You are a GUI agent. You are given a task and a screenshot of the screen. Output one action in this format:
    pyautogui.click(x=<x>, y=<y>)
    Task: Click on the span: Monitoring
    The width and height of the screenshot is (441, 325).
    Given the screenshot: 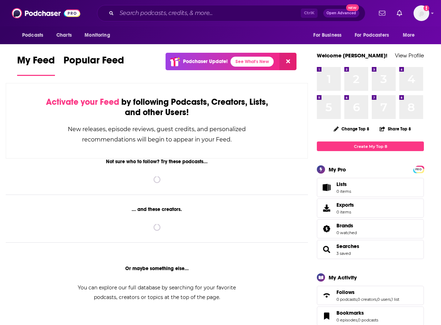 What is the action you would take?
    pyautogui.click(x=97, y=35)
    